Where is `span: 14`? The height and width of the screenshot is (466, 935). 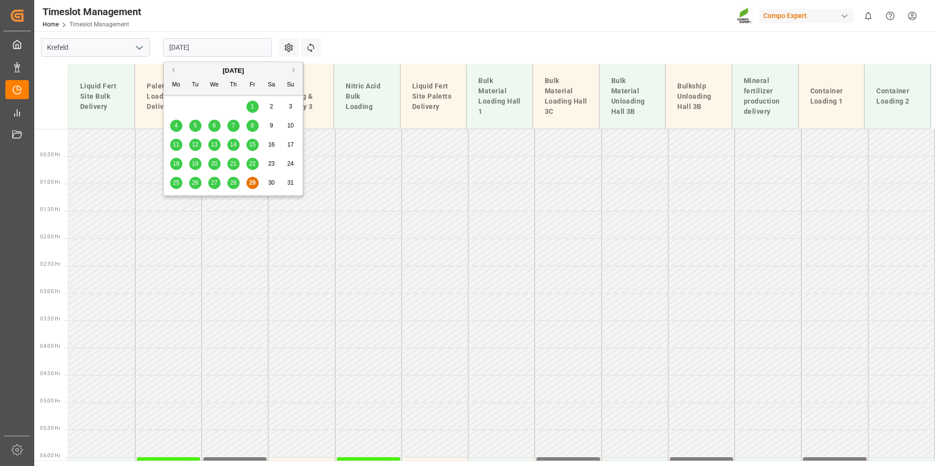 span: 14 is located at coordinates (233, 145).